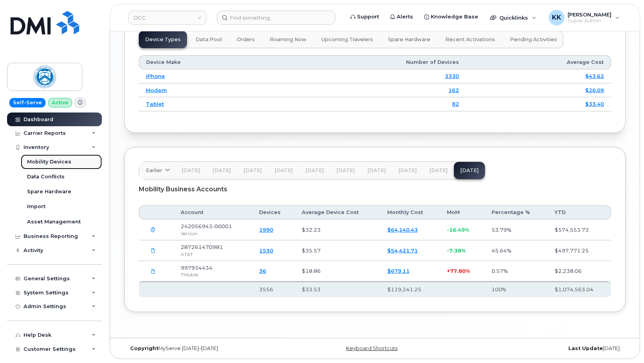 The width and height of the screenshot is (644, 363). Describe the element at coordinates (456, 250) in the screenshot. I see `span: -7.38%` at that location.